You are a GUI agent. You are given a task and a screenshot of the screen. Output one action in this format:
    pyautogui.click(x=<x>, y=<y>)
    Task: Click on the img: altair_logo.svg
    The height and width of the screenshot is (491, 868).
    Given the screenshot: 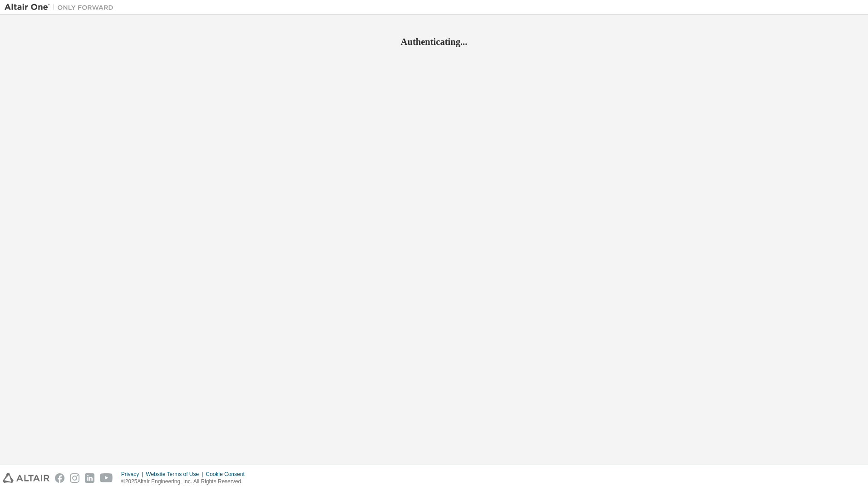 What is the action you would take?
    pyautogui.click(x=26, y=478)
    